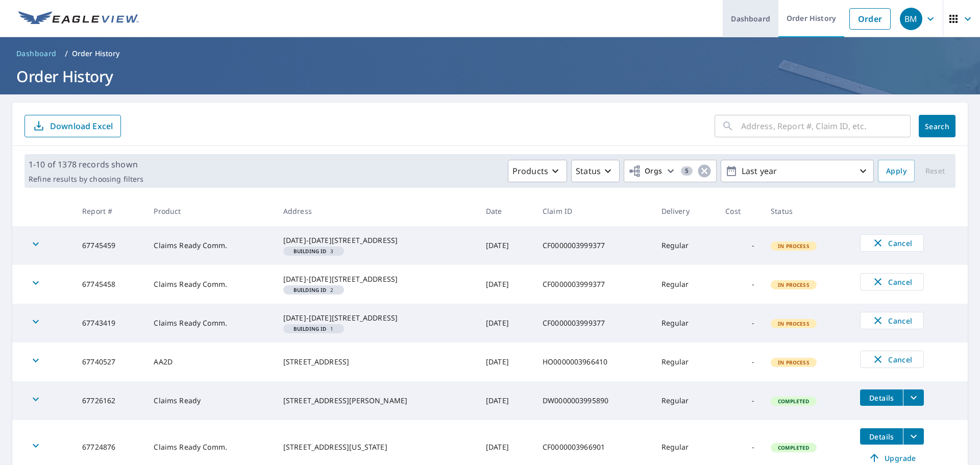 This screenshot has height=465, width=980. What do you see at coordinates (490, 53) in the screenshot?
I see `nav: breadcrumb` at bounding box center [490, 53].